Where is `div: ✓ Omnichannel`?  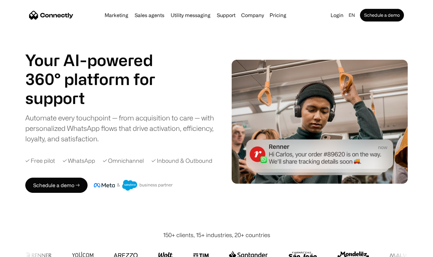 div: ✓ Omnichannel is located at coordinates (123, 161).